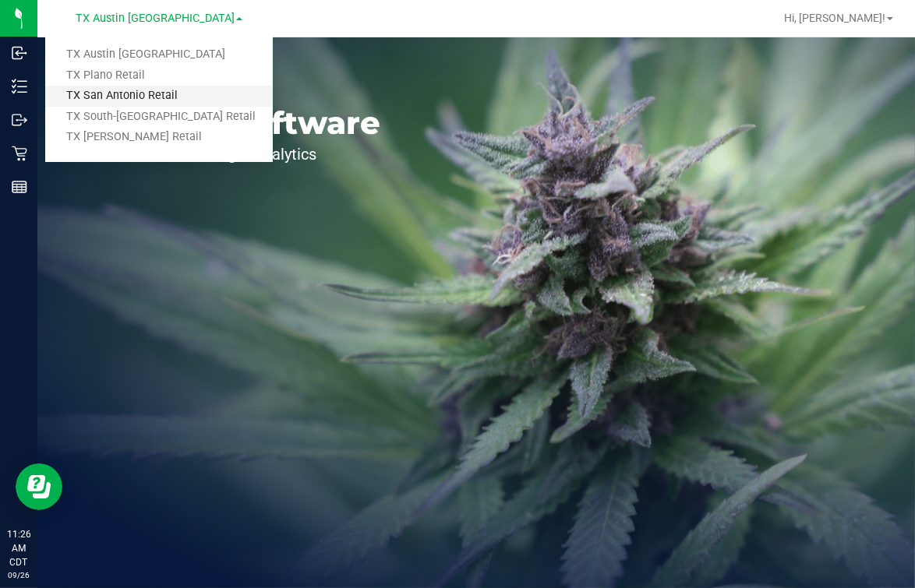 The width and height of the screenshot is (915, 588). What do you see at coordinates (159, 96) in the screenshot?
I see `a: TX San Antonio Retail` at bounding box center [159, 96].